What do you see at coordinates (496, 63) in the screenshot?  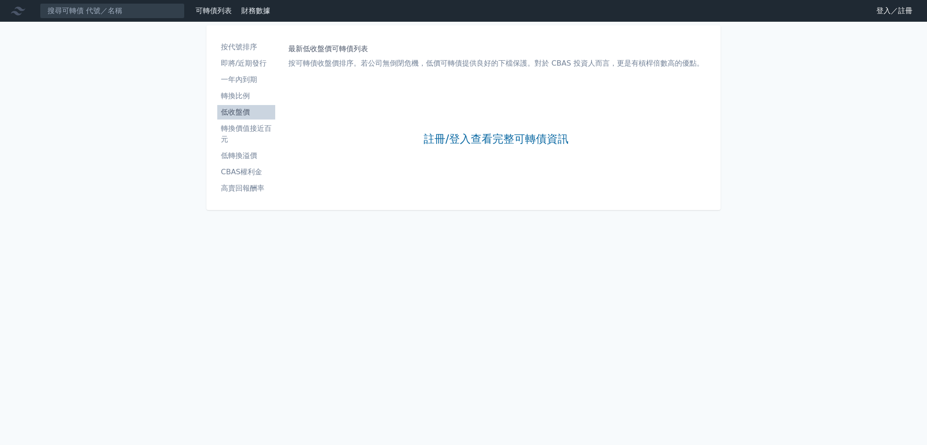 I see `p: 按可轉債收盤價排序。若公司無倒閉危機，低價可轉債提供良好的下檔保護。對於 CBAS 投資人而言，更是有槓桿倍數高的優點。` at bounding box center [496, 63].